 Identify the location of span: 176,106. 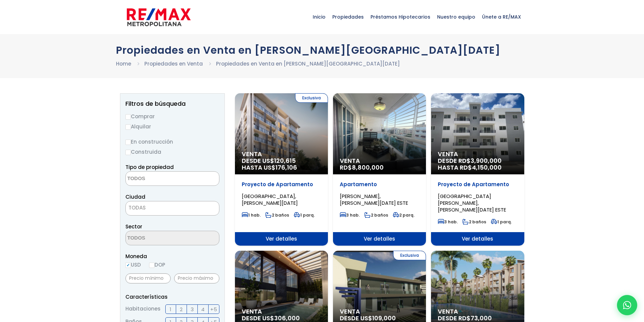
(286, 167).